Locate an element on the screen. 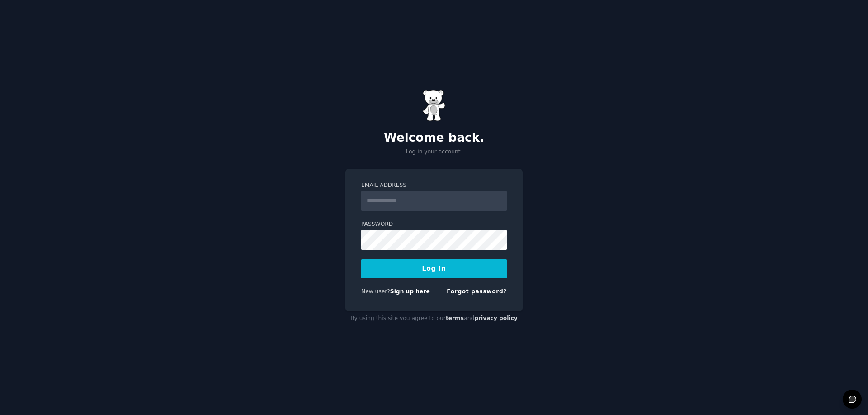  label: Password is located at coordinates (434, 224).